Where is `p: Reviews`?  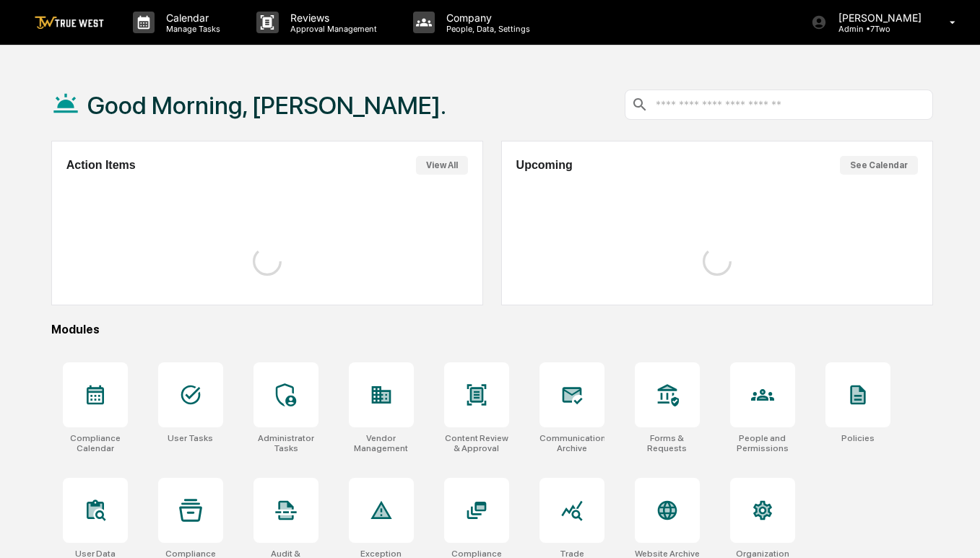
p: Reviews is located at coordinates (332, 18).